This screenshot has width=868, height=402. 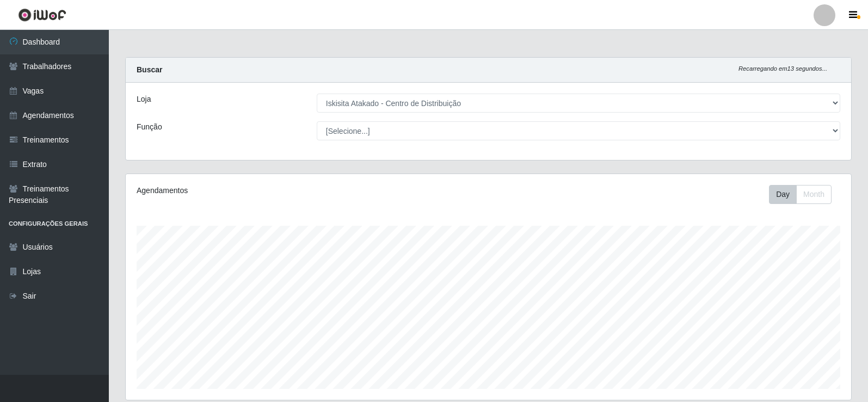 What do you see at coordinates (278, 191) in the screenshot?
I see `div: Agendamentos` at bounding box center [278, 191].